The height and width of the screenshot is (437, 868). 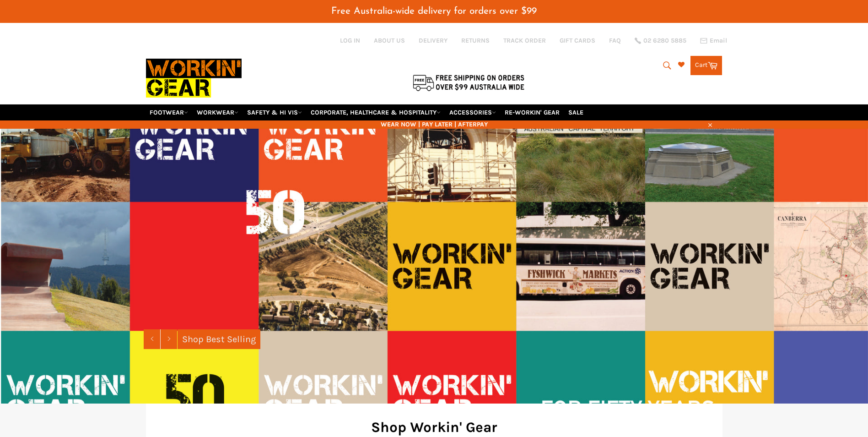 What do you see at coordinates (615, 40) in the screenshot?
I see `a: FAQ` at bounding box center [615, 40].